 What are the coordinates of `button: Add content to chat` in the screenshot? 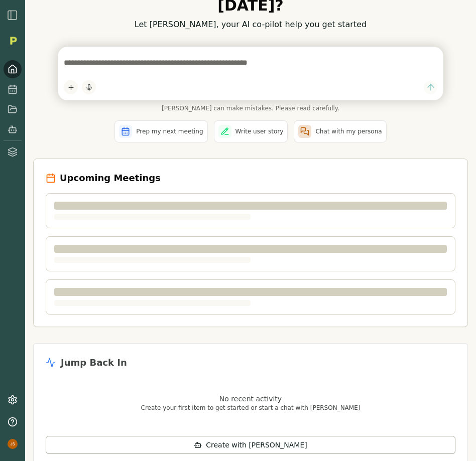 It's located at (71, 87).